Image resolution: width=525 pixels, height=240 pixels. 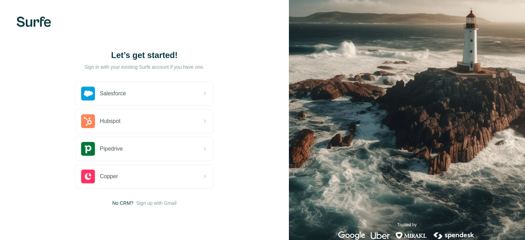 What do you see at coordinates (407, 225) in the screenshot?
I see `p: Trusted by` at bounding box center [407, 225].